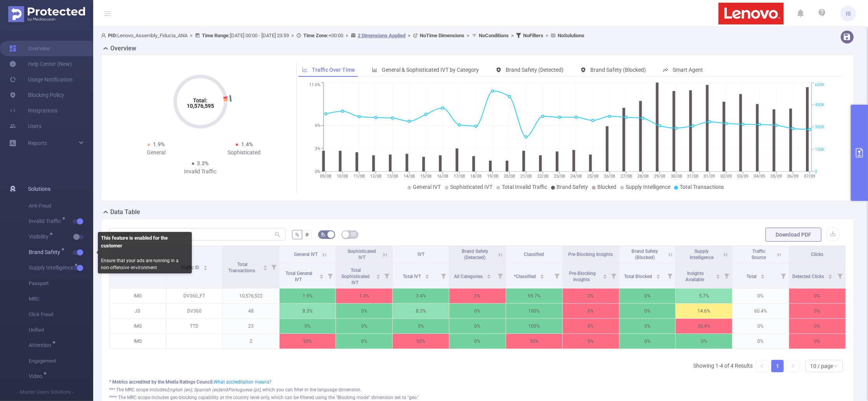 The width and height of the screenshot is (868, 401). Describe the element at coordinates (376, 176) in the screenshot. I see `tspan: 12/08` at that location.